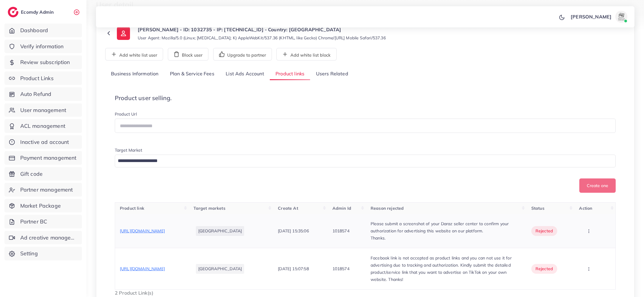 This screenshot has width=644, height=297. I want to click on a: Review subscription, so click(43, 62).